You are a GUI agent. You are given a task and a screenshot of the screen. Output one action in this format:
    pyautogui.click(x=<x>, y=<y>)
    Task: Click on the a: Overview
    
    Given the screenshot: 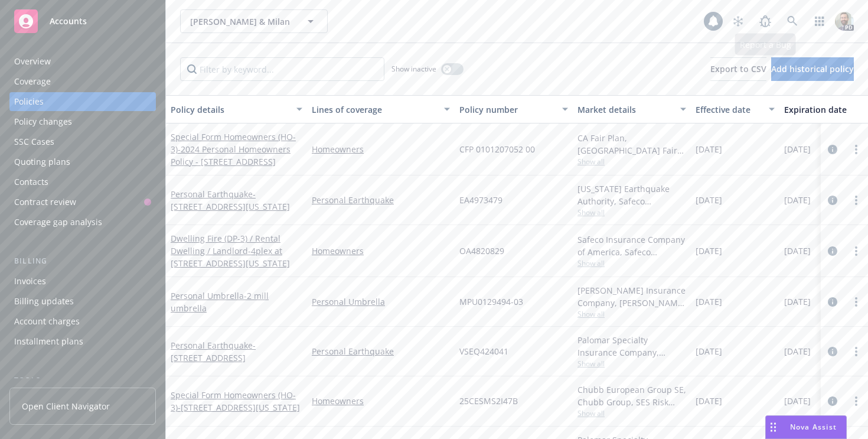 What is the action you would take?
    pyautogui.click(x=83, y=62)
    